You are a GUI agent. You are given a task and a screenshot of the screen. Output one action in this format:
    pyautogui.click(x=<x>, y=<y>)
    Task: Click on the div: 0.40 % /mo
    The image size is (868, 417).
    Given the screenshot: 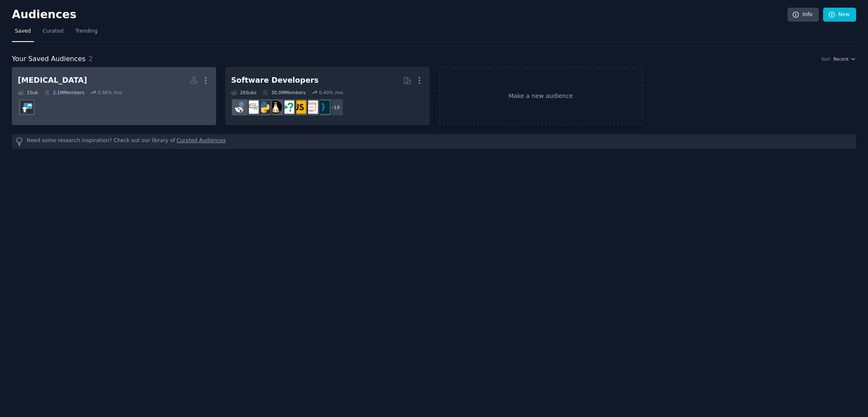 What is the action you would take?
    pyautogui.click(x=331, y=93)
    